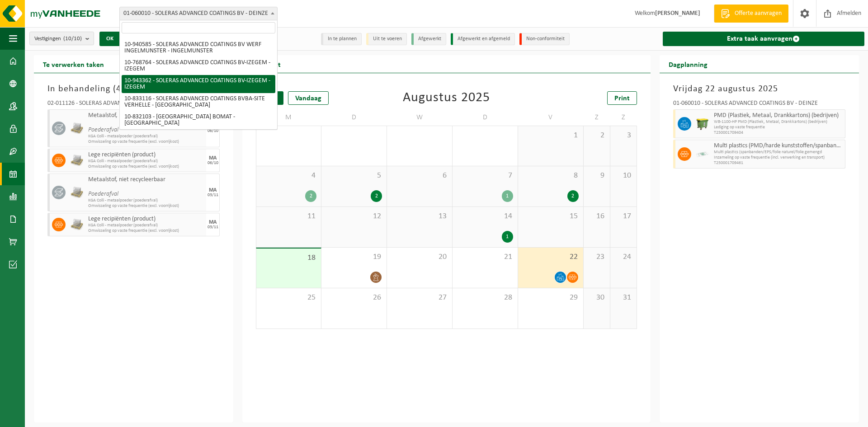 The width and height of the screenshot is (868, 427). What do you see at coordinates (58, 39) in the screenshot?
I see `span: Vestigingen` at bounding box center [58, 39].